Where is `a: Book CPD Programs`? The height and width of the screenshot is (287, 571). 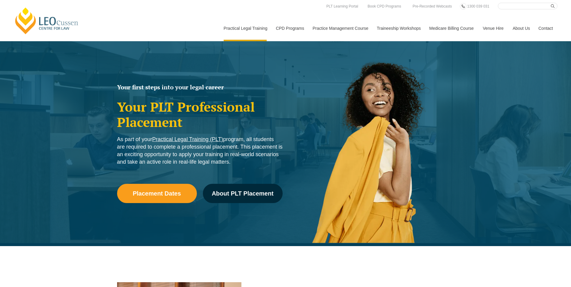 a: Book CPD Programs is located at coordinates (384, 6).